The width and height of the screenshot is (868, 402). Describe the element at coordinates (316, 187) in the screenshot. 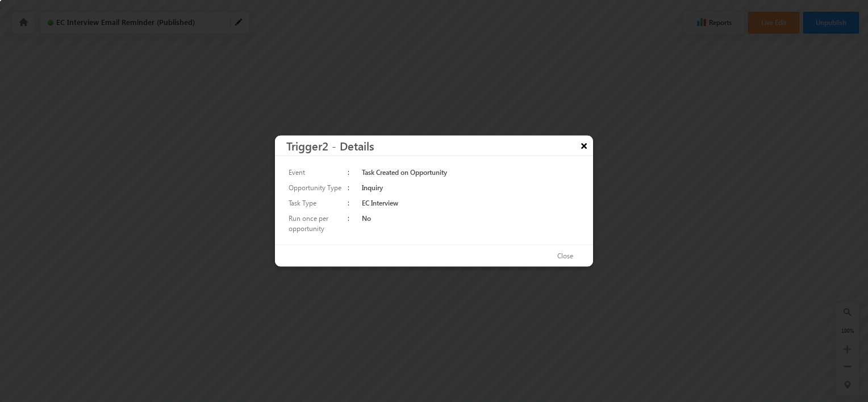

I see `td: Opportunity Type` at that location.